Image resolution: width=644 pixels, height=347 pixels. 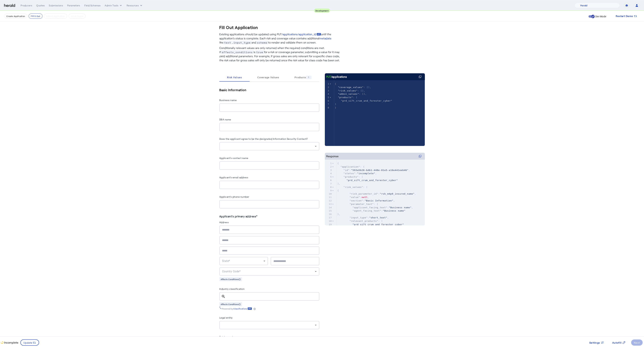 What do you see at coordinates (366, 174) in the screenshot?
I see `span: "incomplete"` at bounding box center [366, 174].